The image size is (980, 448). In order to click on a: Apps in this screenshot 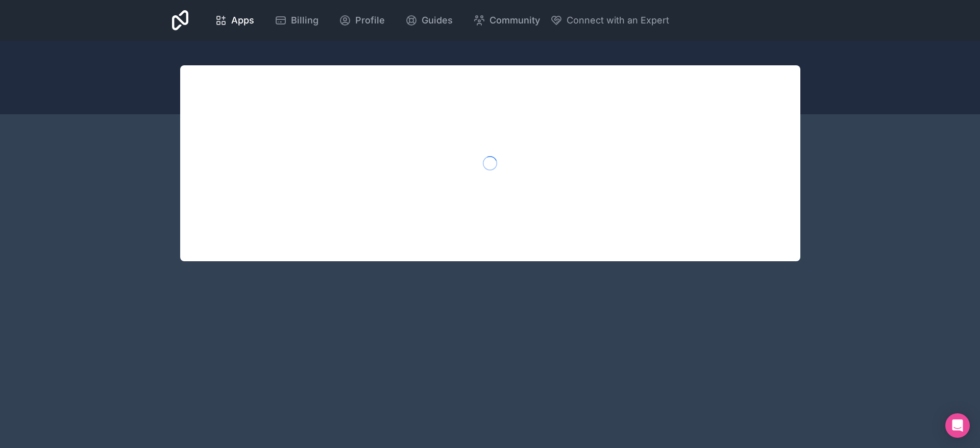, I will do `click(234, 20)`.